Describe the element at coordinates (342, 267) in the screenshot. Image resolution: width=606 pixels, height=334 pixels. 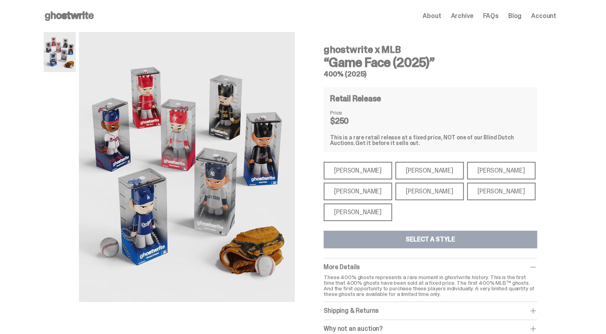
I see `span: More Details` at that location.